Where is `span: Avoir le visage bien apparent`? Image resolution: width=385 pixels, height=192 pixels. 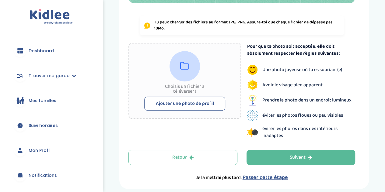 span: Avoir le visage bien apparent is located at coordinates (293, 85).